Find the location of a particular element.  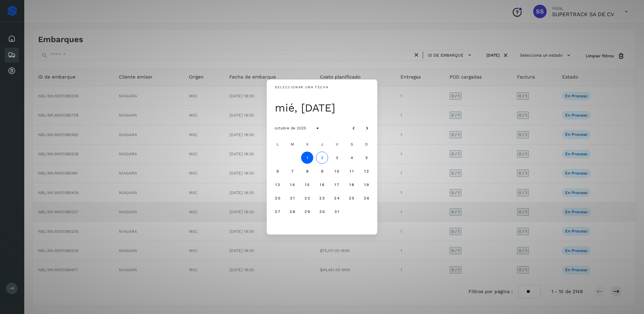

div: Seleccionar una fecha is located at coordinates (302, 87).